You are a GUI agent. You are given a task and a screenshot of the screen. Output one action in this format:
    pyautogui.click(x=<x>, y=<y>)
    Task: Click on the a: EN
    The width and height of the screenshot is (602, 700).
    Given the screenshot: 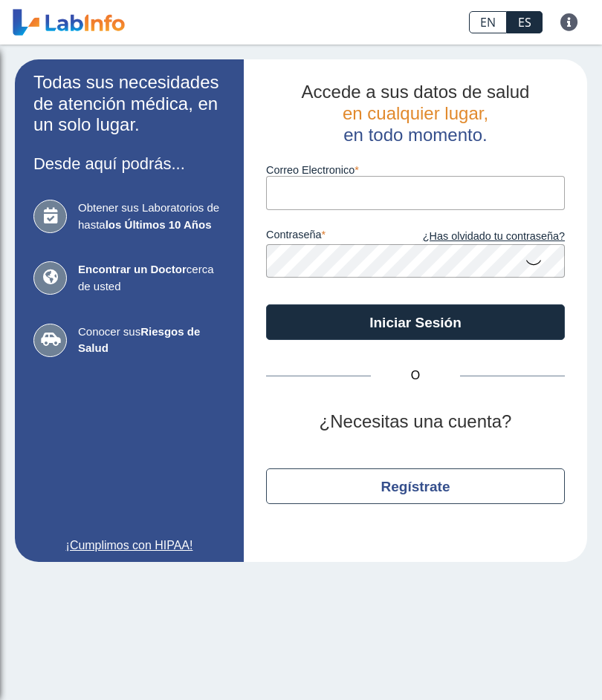 What is the action you would take?
    pyautogui.click(x=488, y=22)
    